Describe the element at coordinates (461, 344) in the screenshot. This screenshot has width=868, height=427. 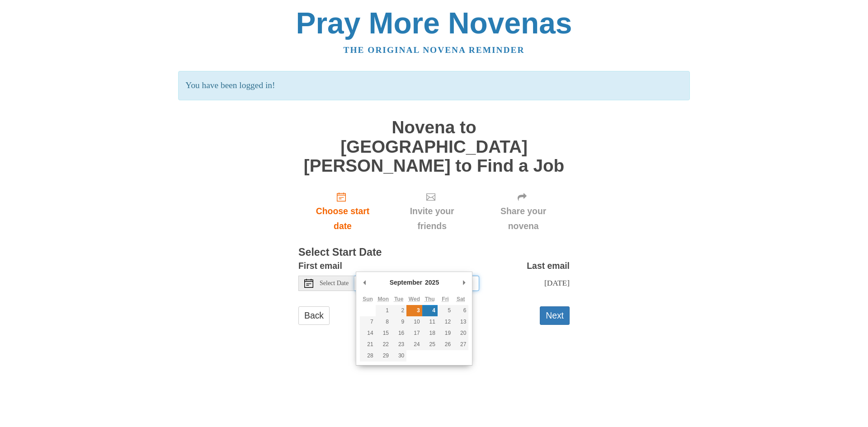
I see `button: 27` at that location.